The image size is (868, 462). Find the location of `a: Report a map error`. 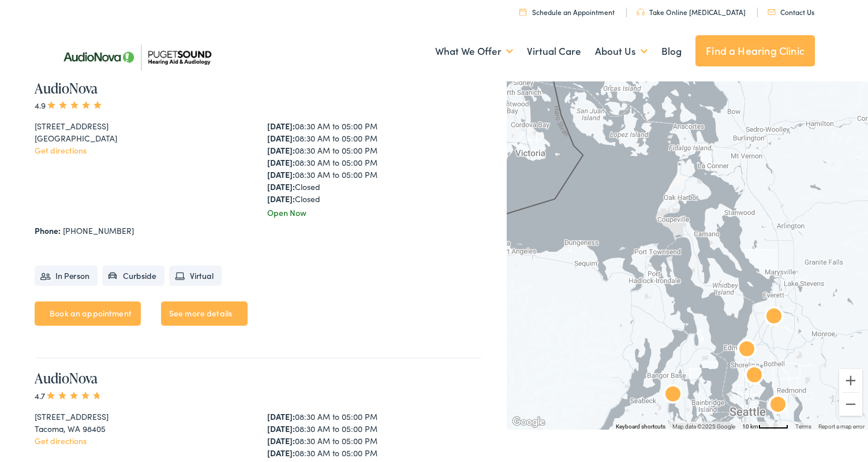

a: Report a map error is located at coordinates (842, 427).